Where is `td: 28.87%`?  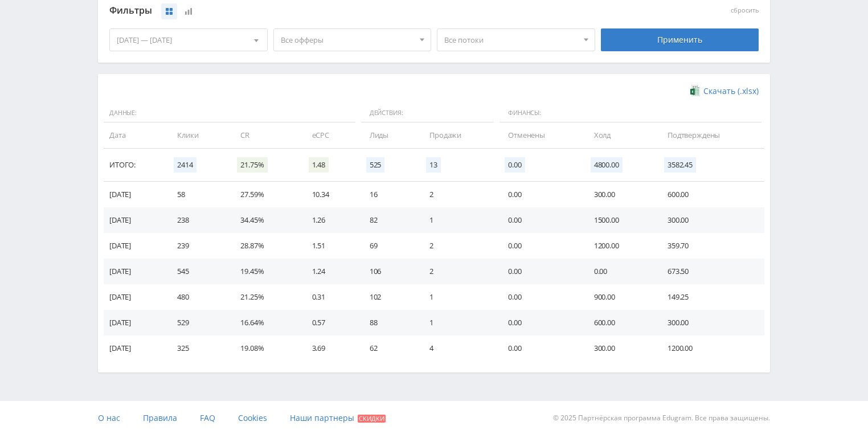
td: 28.87% is located at coordinates (264, 246).